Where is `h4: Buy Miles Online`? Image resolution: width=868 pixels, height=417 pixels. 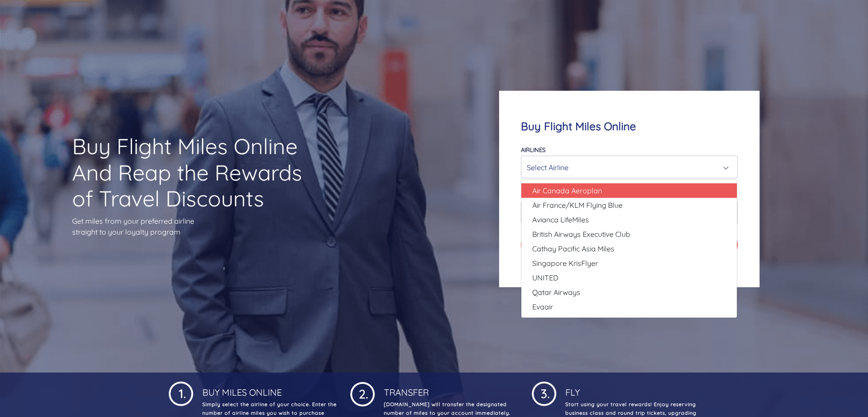
h4: Buy Miles Online is located at coordinates (268, 389).